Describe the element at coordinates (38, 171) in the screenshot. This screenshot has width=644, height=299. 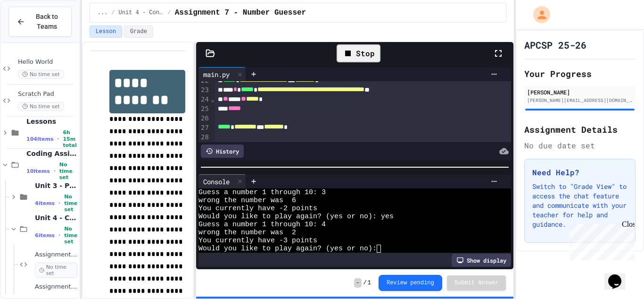
I see `span: 10 items` at that location.